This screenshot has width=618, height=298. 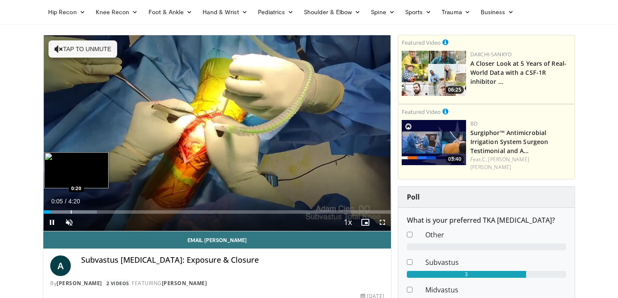 I want to click on img: 70422da6-974a-44ac-bf9d-78c82a89d891.150x105_q85_crop-smart_upscale.jpg, so click(x=434, y=142).